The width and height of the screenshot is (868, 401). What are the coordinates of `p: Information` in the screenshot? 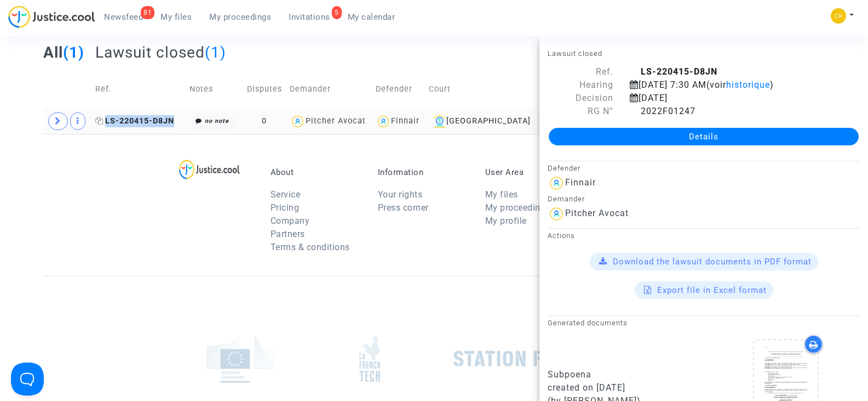 It's located at (424, 172).